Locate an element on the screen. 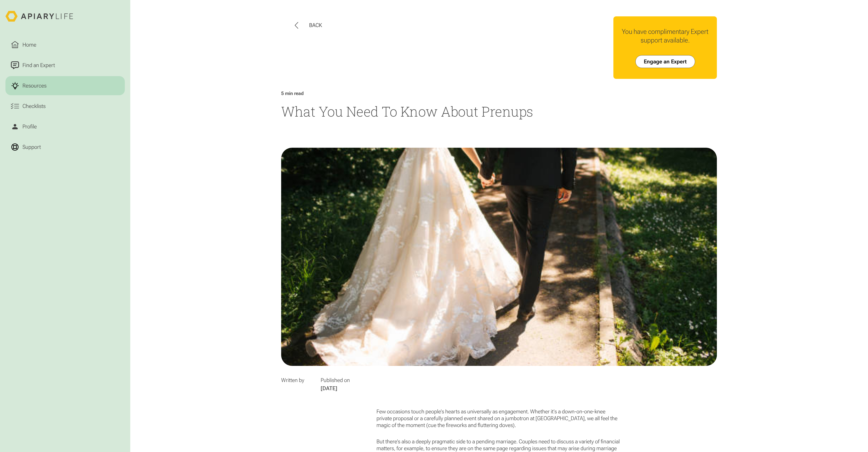 This screenshot has width=868, height=452. div: Back is located at coordinates (316, 25).